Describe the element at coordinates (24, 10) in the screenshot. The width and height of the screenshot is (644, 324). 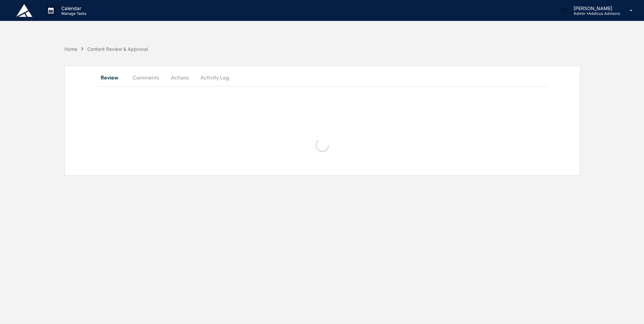
I see `img: logo` at that location.